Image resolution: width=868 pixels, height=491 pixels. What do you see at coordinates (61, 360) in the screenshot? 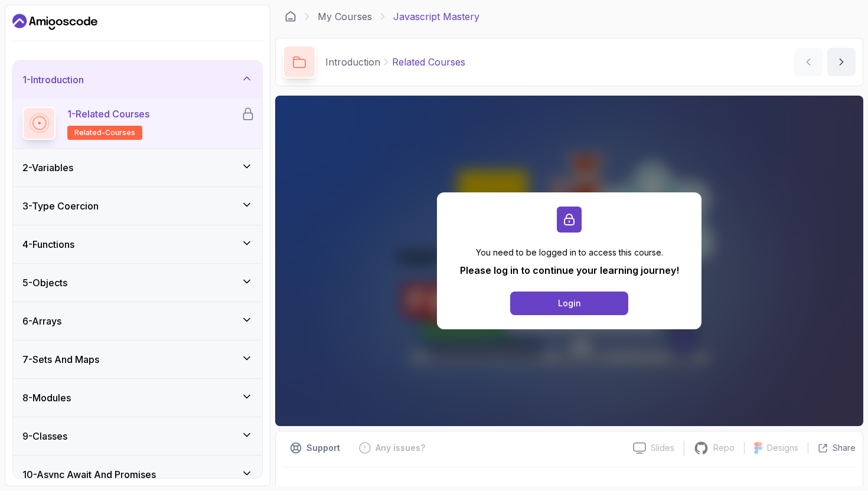
I see `h3: 7 - Sets And Maps` at bounding box center [61, 360].